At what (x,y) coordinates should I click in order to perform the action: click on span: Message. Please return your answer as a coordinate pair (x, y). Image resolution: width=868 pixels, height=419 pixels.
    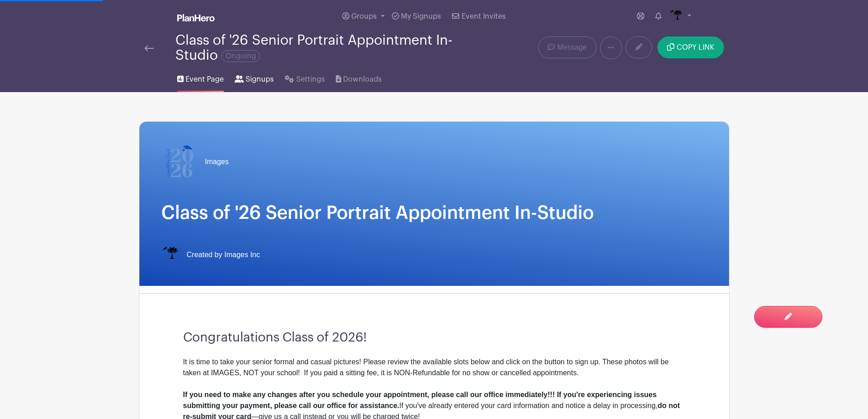
    Looking at the image, I should click on (572, 47).